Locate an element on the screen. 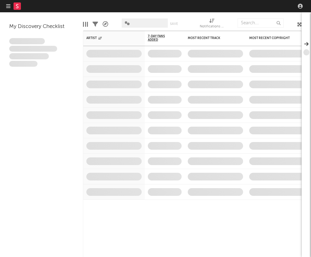  span: 7-Day Fans Added is located at coordinates (160, 38).